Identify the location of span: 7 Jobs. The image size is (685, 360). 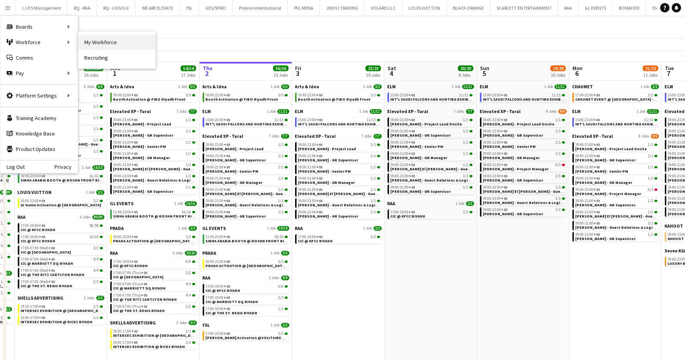
(367, 136).